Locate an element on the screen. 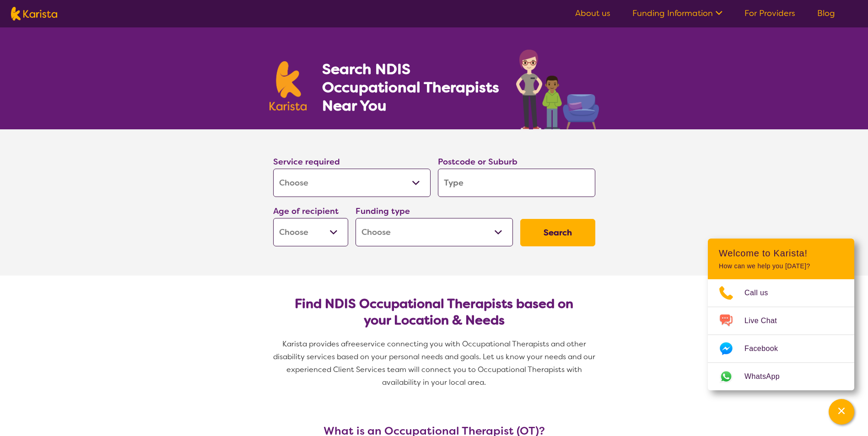 The height and width of the screenshot is (436, 868). a: Funding Information is located at coordinates (677, 13).